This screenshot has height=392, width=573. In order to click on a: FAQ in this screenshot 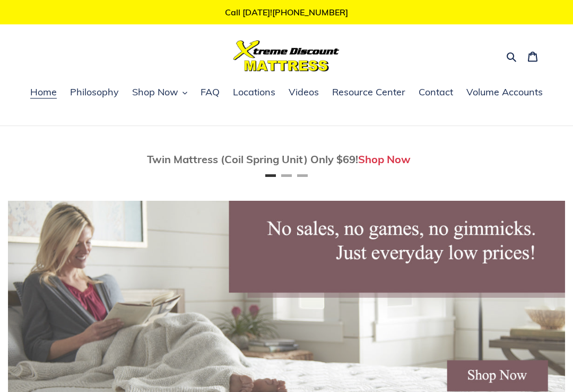, I will do `click(210, 93)`.